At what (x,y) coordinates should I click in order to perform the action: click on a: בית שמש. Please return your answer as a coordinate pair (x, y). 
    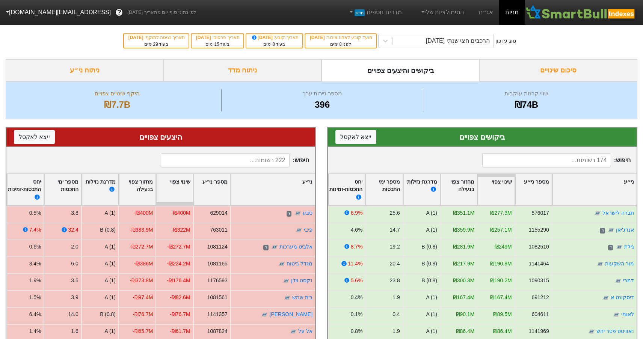
    Looking at the image, I should click on (302, 298).